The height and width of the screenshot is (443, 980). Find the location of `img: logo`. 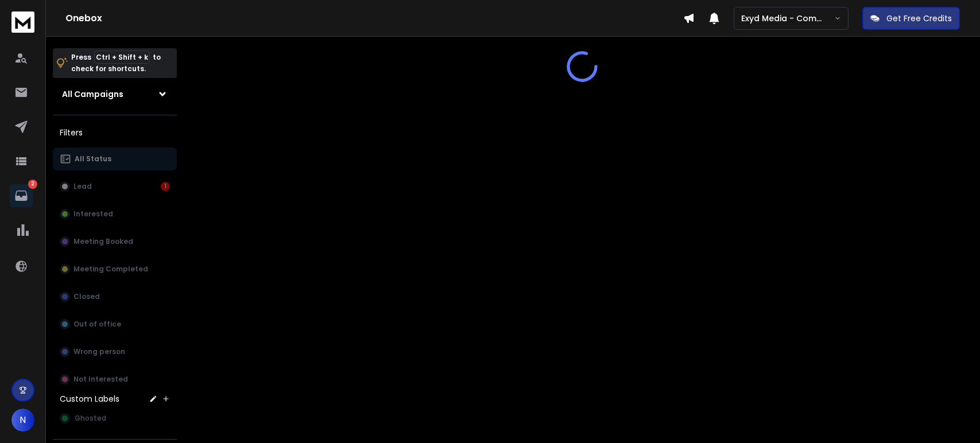

img: logo is located at coordinates (23, 22).